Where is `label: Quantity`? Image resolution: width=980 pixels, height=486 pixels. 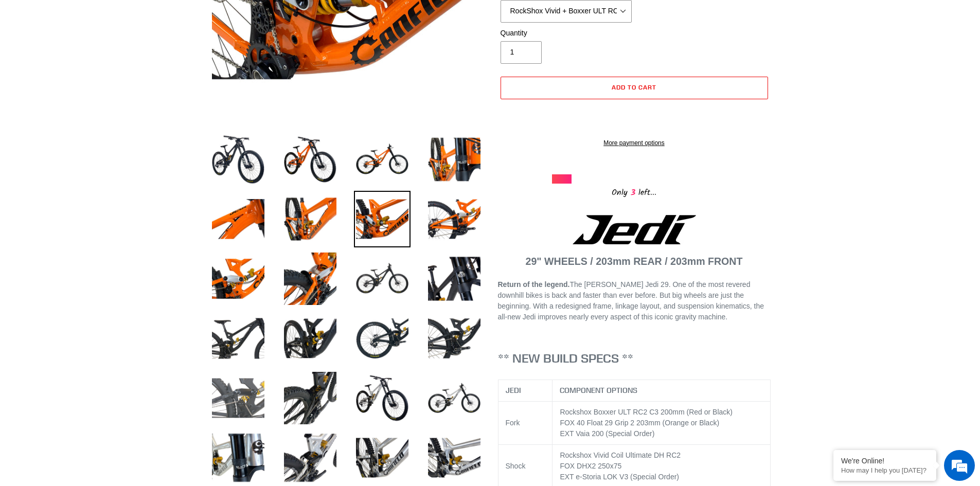 label: Quantity is located at coordinates (566, 33).